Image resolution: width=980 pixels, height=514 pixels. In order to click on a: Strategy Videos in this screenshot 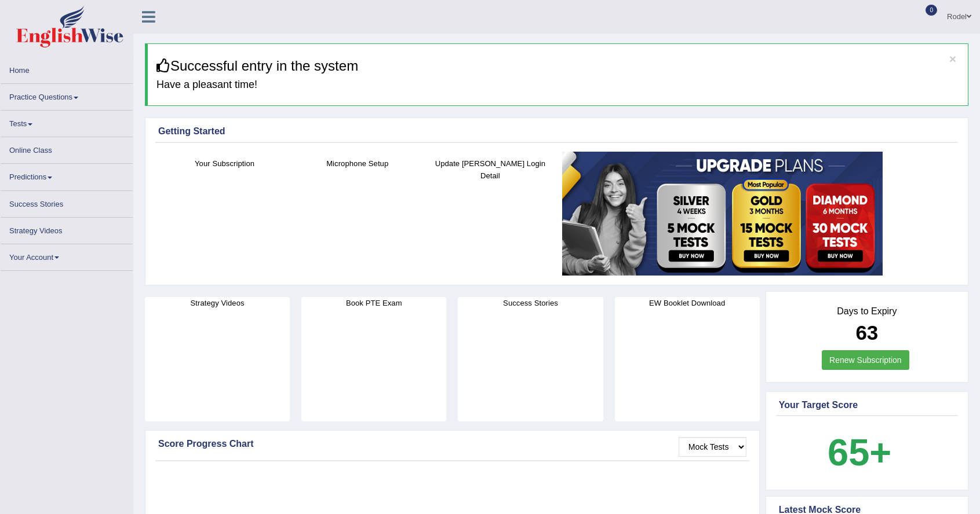, I will do `click(66, 229)`.